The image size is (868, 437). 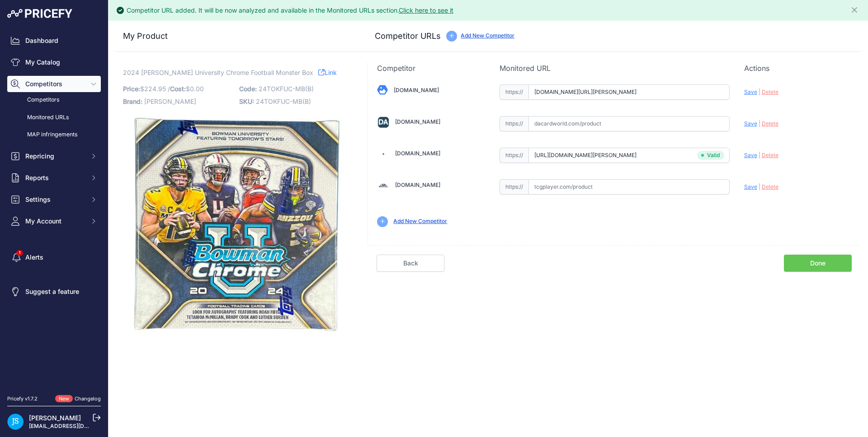 I want to click on span: Price:, so click(x=132, y=89).